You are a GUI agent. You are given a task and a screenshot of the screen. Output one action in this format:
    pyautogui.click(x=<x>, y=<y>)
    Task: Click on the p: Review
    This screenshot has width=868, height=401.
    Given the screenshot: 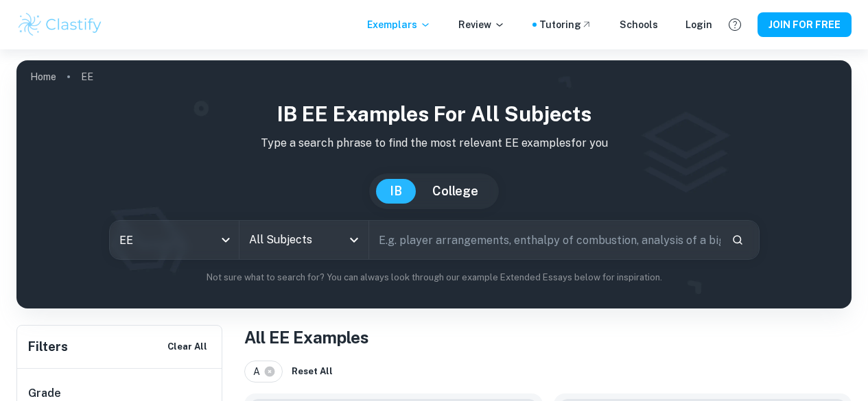 What is the action you would take?
    pyautogui.click(x=482, y=24)
    